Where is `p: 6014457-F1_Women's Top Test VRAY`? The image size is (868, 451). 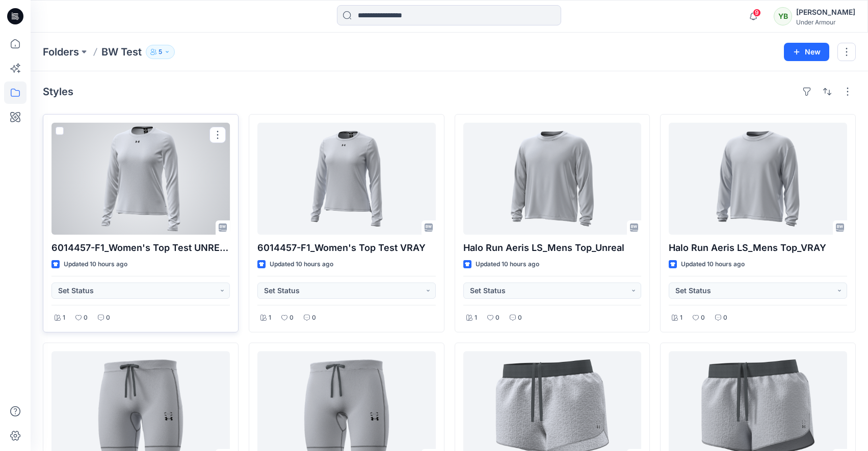 p: 6014457-F1_Women's Top Test VRAY is located at coordinates (347, 248).